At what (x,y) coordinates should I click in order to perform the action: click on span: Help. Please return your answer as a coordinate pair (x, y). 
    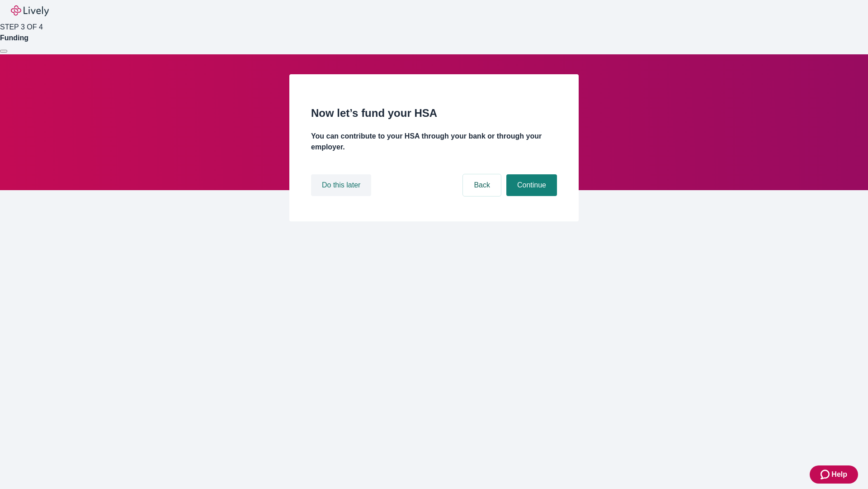
    Looking at the image, I should click on (839, 474).